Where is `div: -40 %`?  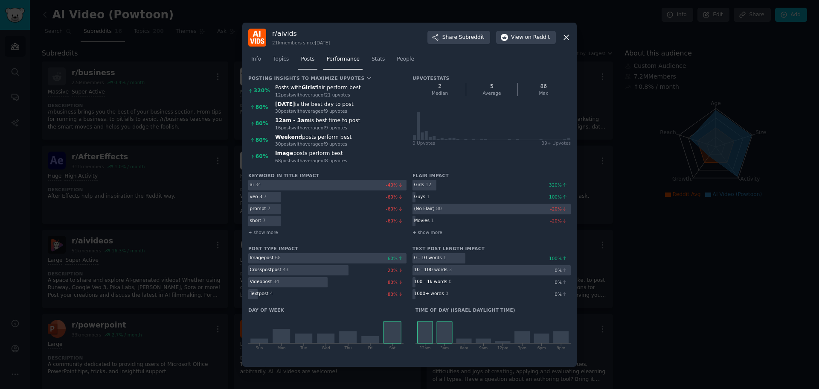 div: -40 % is located at coordinates (396, 185).